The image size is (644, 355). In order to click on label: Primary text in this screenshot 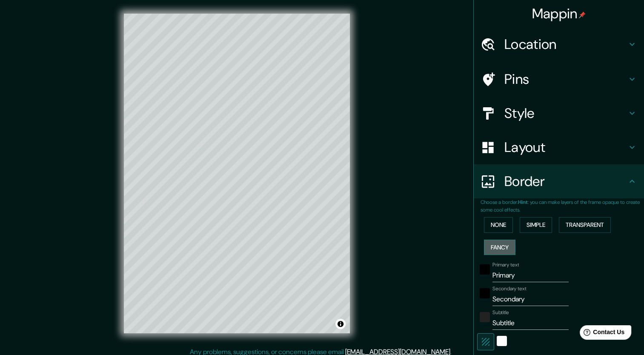, I will do `click(506, 265)`.